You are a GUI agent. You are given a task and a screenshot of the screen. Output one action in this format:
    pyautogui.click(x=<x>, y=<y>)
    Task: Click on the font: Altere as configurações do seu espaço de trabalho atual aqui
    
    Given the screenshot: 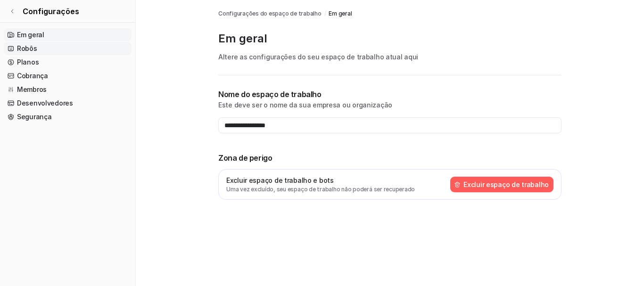 What is the action you would take?
    pyautogui.click(x=318, y=57)
    